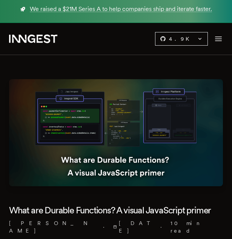  I want to click on span: 4.9 K, so click(181, 39).